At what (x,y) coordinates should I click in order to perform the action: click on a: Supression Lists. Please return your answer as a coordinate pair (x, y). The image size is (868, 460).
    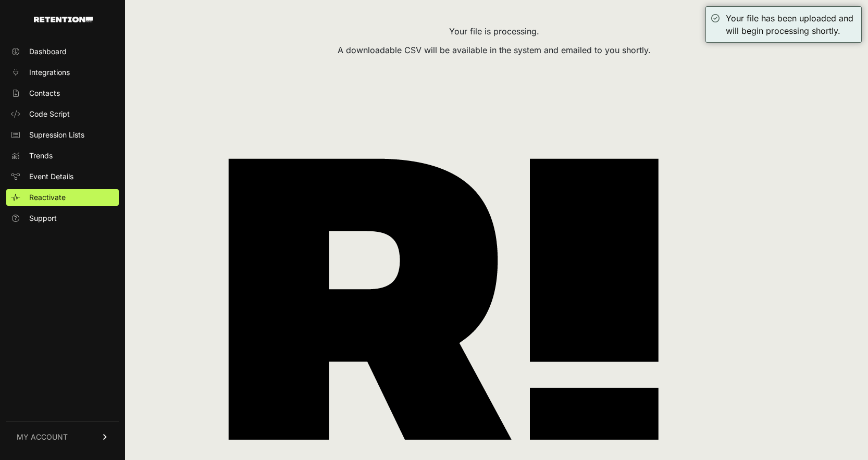
    Looking at the image, I should click on (62, 135).